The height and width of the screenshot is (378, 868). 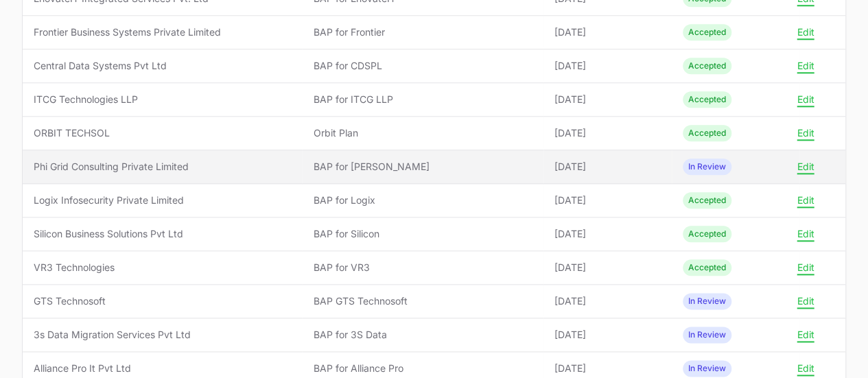 I want to click on span: BAP GTS Technosoft, so click(x=422, y=301).